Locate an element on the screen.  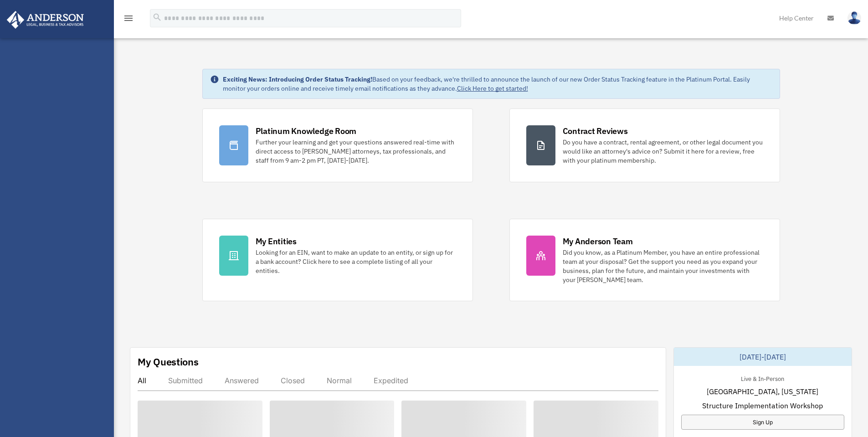
a: Platinum Knowledge Room Further your learning and get your questions answered real-time with dire... is located at coordinates (337, 145).